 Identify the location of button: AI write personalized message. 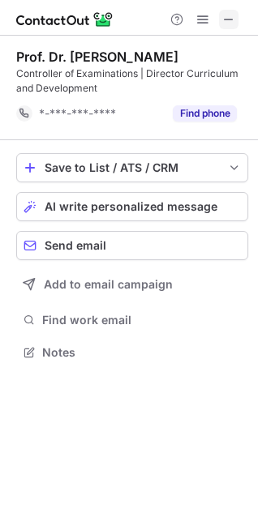
(132, 207).